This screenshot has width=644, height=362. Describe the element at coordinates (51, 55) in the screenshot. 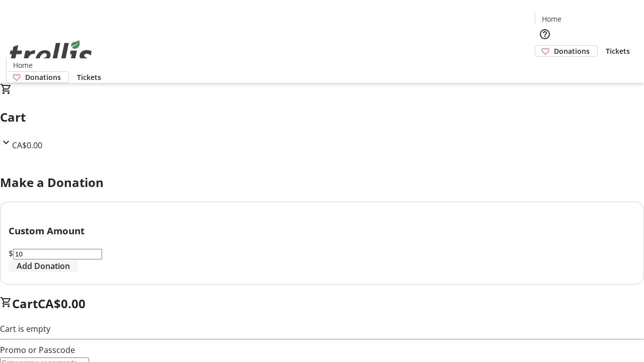

I see `img: Orient E2E Organization FzGrlmkBDC's Logo` at that location.